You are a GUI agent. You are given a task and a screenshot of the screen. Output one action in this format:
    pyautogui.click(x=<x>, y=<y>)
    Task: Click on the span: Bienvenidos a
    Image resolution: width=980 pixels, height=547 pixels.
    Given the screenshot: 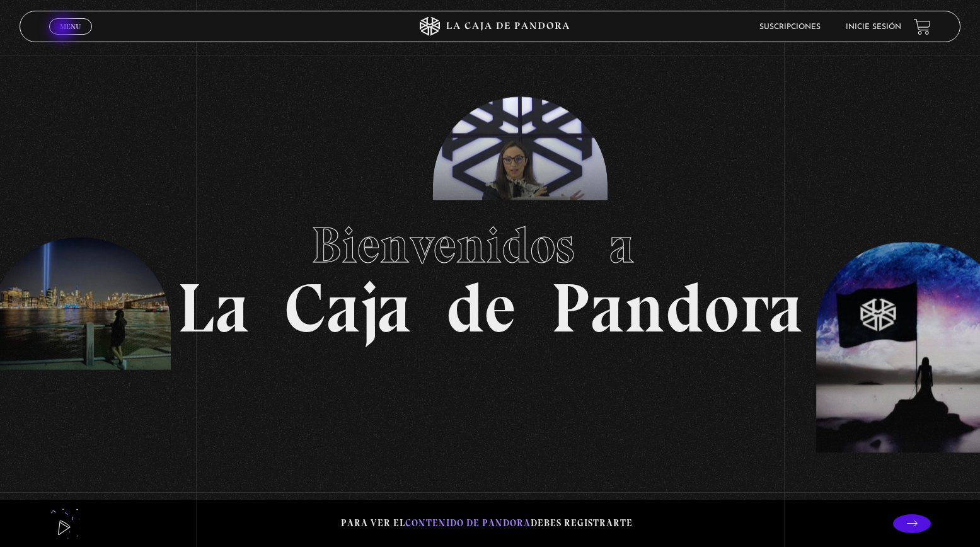 What is the action you would take?
    pyautogui.click(x=491, y=245)
    